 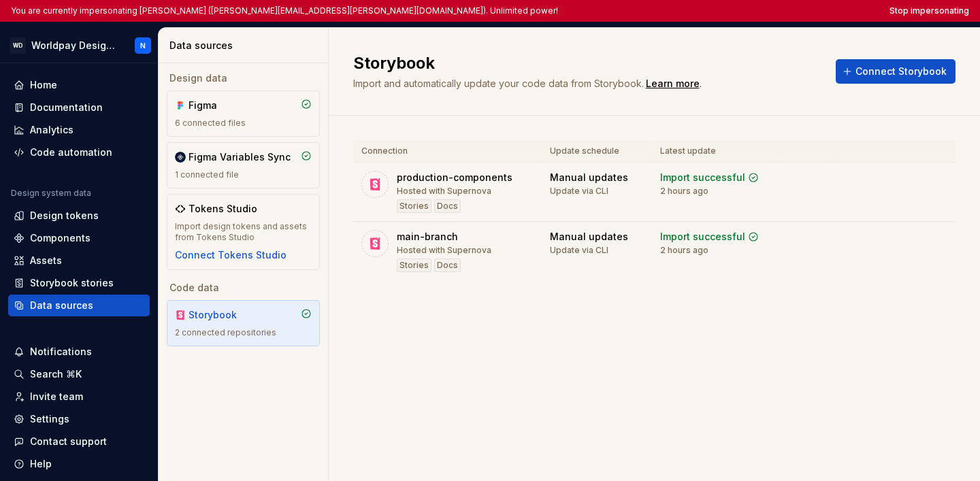 I want to click on a: Storybook stories, so click(x=79, y=284).